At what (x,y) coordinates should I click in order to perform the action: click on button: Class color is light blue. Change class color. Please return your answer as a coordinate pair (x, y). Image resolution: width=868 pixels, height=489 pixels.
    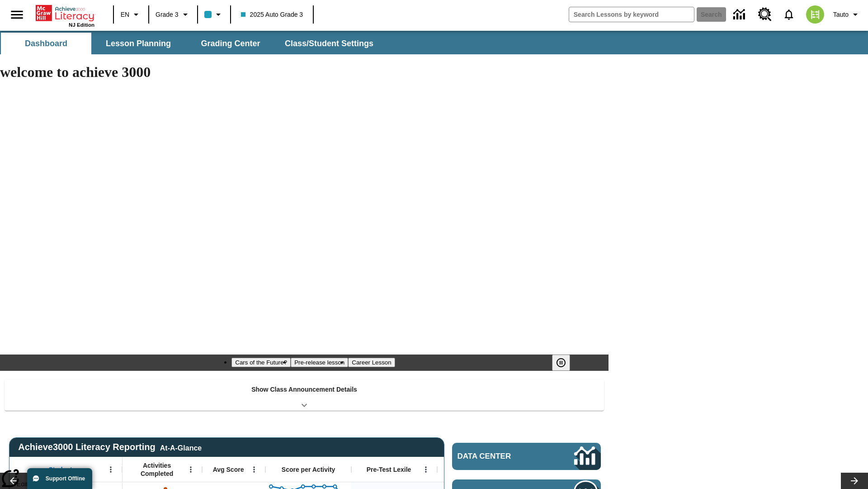
    Looking at the image, I should click on (214, 15).